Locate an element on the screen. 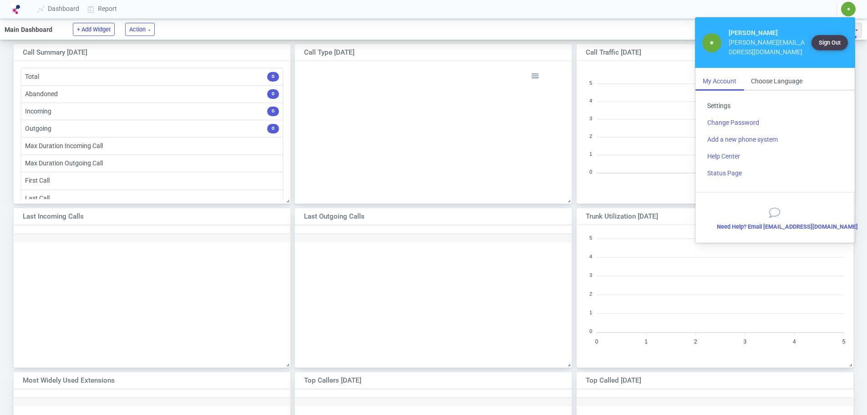 Image resolution: width=867 pixels, height=415 pixels. li: Incoming is located at coordinates (152, 111).